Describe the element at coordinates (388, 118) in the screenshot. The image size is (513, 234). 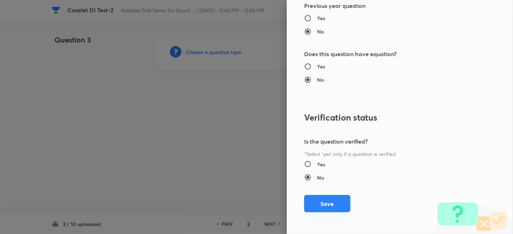
I see `h3: Verification status` at that location.